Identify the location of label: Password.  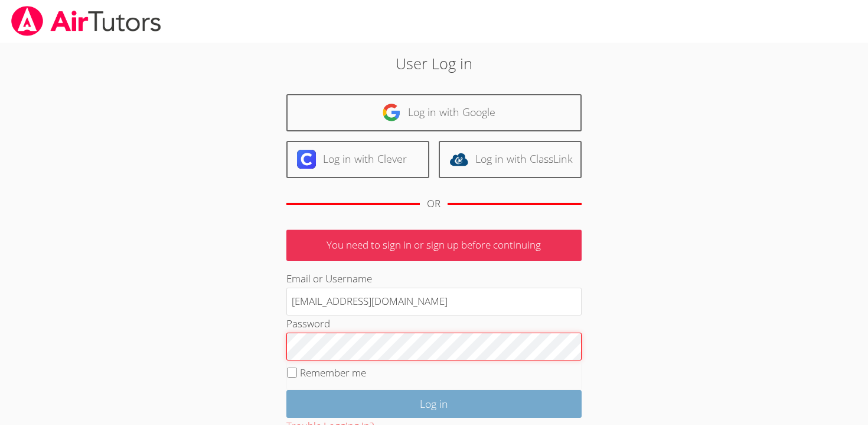
(309, 323).